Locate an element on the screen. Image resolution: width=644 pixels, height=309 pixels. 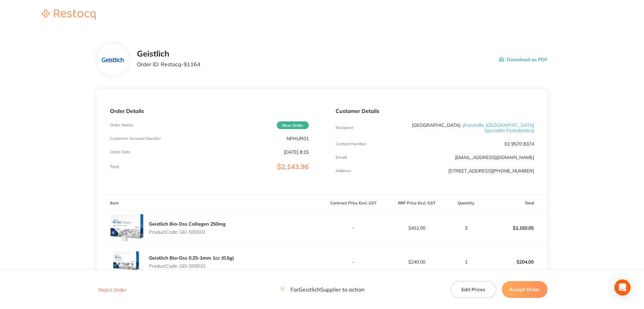
img: ZG5oY2QyeA is located at coordinates (127, 262).